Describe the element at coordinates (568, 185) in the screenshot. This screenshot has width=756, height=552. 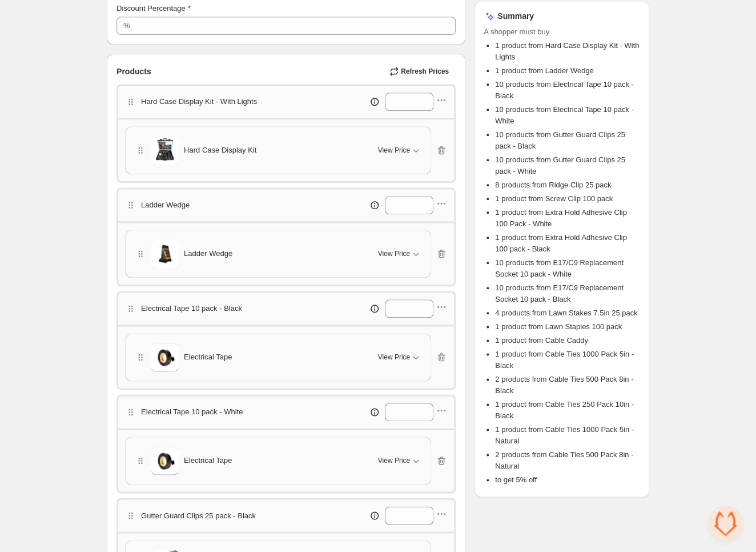
I see `li: 8 products from Ridge Clip 25 pack` at that location.